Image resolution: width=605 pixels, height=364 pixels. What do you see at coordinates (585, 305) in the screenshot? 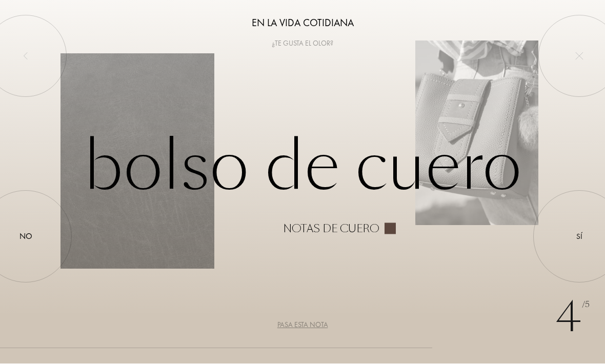
I see `span: /5` at bounding box center [585, 305].